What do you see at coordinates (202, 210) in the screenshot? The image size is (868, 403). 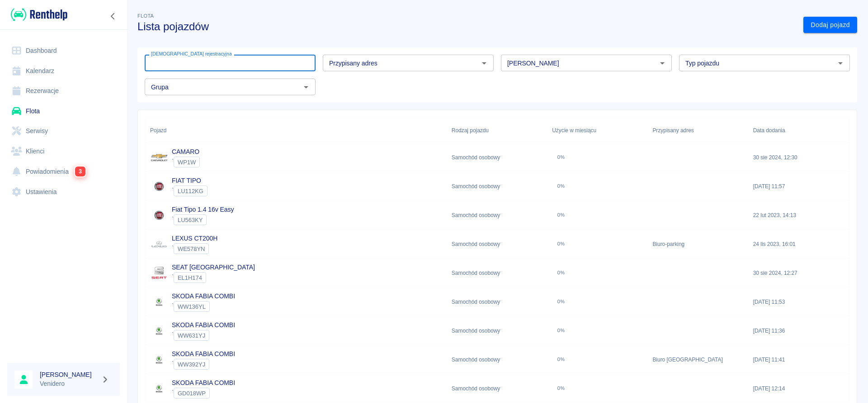 I see `a: Fiat Tipo 1.4 16v Easy` at bounding box center [202, 210].